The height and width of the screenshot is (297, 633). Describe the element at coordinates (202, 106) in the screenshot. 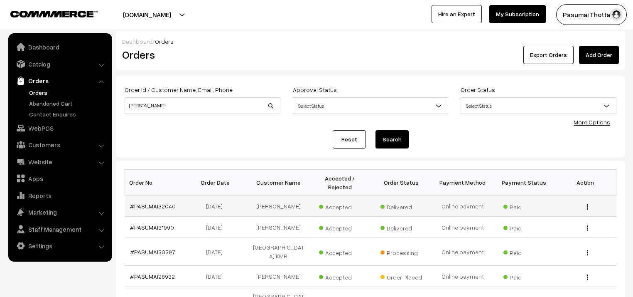

I see `input: Order Id / Customer Name / Customer Email / Customer Phone` at that location.